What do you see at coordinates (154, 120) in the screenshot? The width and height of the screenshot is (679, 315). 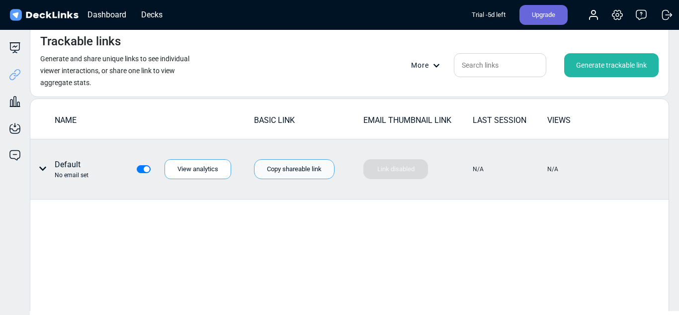 I see `div: NAME` at bounding box center [154, 120].